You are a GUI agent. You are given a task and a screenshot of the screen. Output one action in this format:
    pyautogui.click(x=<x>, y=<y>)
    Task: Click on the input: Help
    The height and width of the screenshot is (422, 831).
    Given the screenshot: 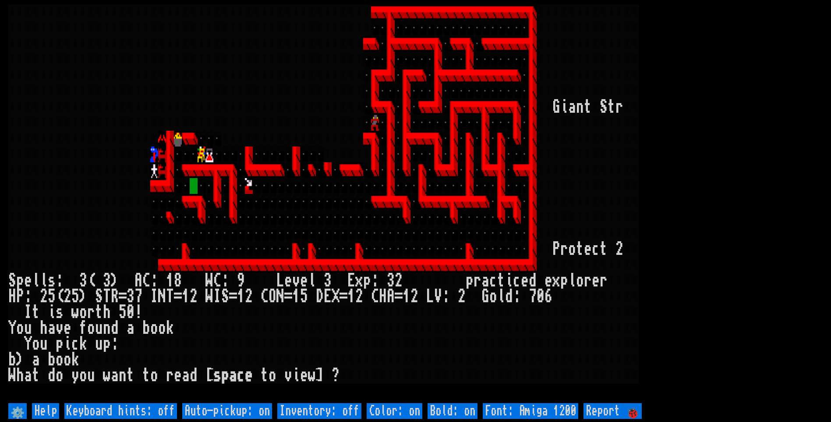 What is the action you would take?
    pyautogui.click(x=46, y=411)
    